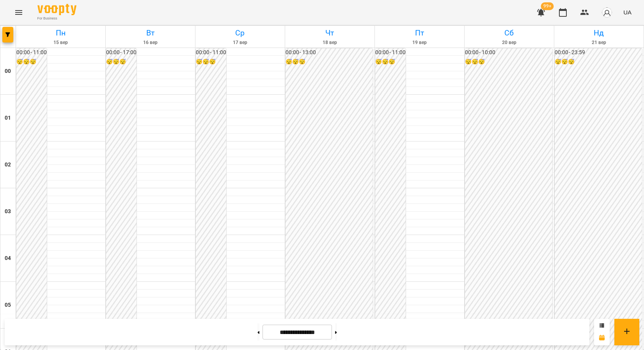 The height and width of the screenshot is (350, 644). I want to click on button: Menu, so click(19, 13).